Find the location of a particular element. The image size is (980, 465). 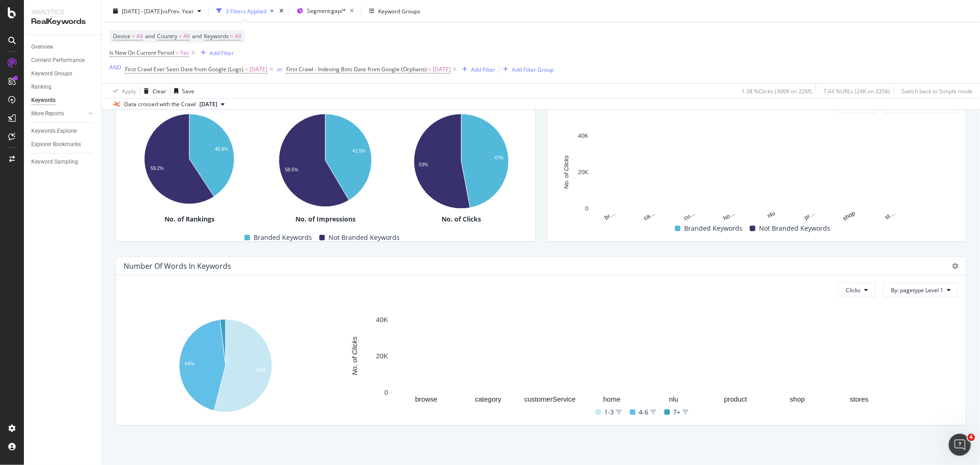

a: Keywords Explorer is located at coordinates (63, 131).